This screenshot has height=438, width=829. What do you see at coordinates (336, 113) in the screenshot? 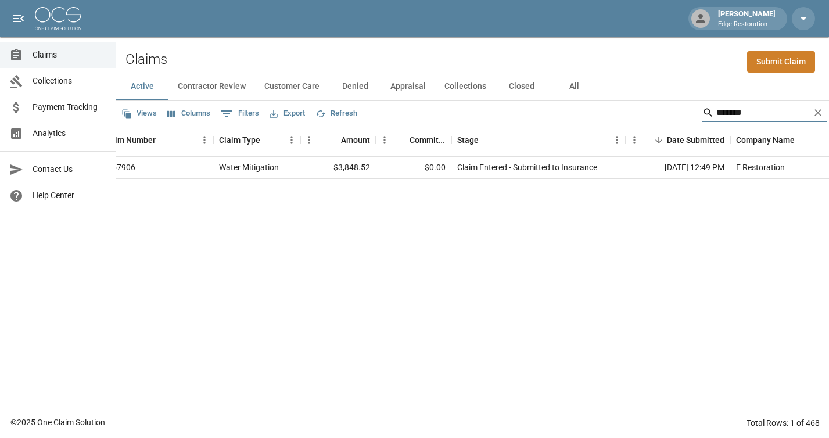
I see `button: Refresh` at bounding box center [336, 113].